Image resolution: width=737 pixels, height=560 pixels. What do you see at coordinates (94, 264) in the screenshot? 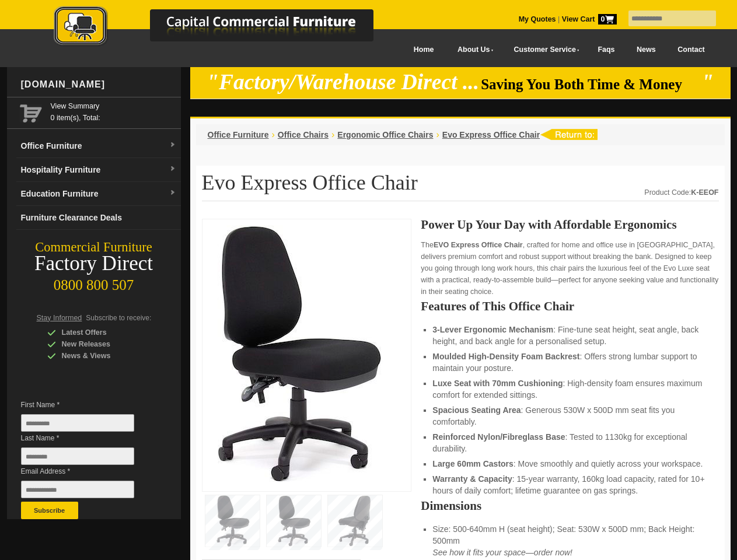
I see `div: Factory Direct` at bounding box center [94, 264].